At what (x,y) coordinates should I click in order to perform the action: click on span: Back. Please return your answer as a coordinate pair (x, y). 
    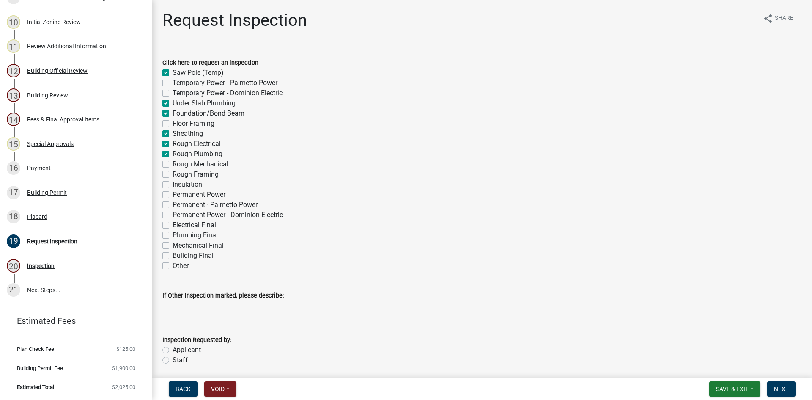
    Looking at the image, I should click on (183, 389).